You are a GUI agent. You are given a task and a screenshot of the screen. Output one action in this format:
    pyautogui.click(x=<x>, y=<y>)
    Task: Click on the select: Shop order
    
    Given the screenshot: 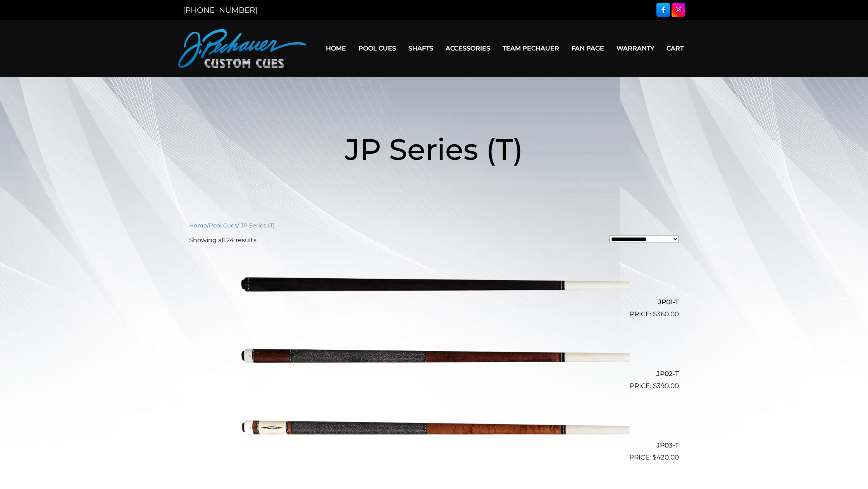 What is the action you would take?
    pyautogui.click(x=644, y=239)
    